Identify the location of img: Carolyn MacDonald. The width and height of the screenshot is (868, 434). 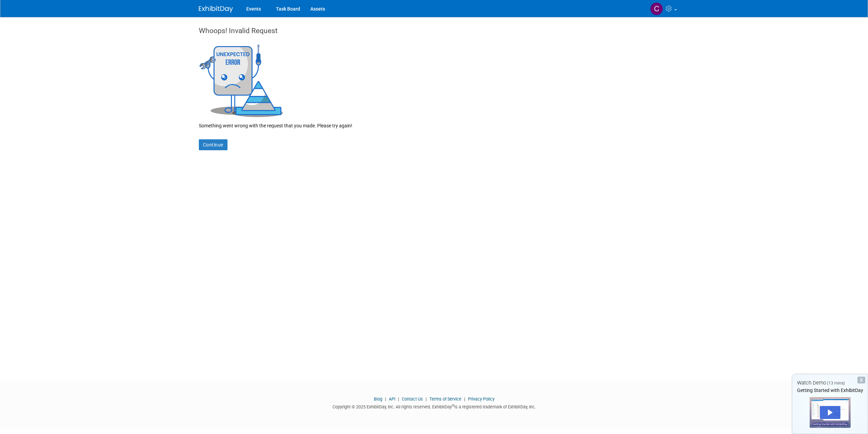
(657, 9).